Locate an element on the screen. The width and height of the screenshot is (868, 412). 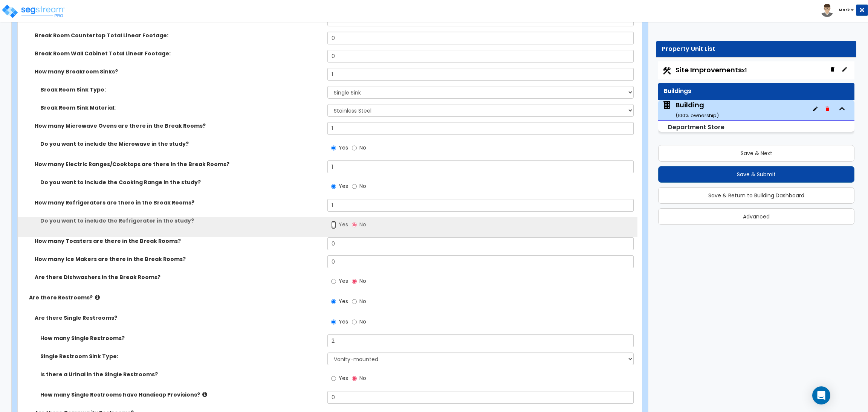
b: Mark is located at coordinates (844, 10).